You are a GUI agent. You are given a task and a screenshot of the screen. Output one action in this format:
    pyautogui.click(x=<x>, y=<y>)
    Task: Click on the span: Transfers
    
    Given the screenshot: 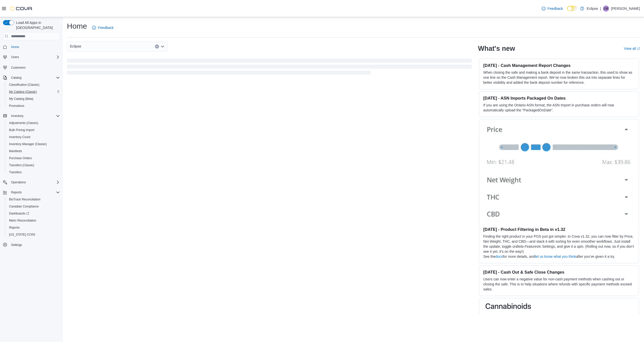 What is the action you would take?
    pyautogui.click(x=33, y=172)
    